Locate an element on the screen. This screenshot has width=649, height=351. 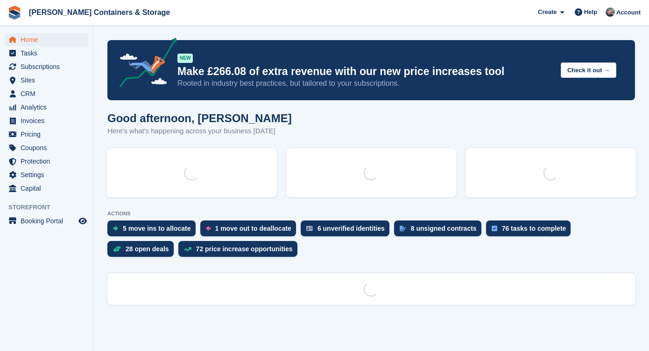
a: 8 unsigned contracts is located at coordinates (440, 231).